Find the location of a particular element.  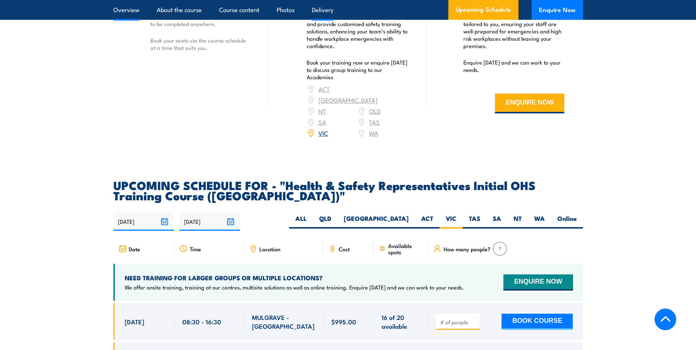

input: From date is located at coordinates (143, 221).